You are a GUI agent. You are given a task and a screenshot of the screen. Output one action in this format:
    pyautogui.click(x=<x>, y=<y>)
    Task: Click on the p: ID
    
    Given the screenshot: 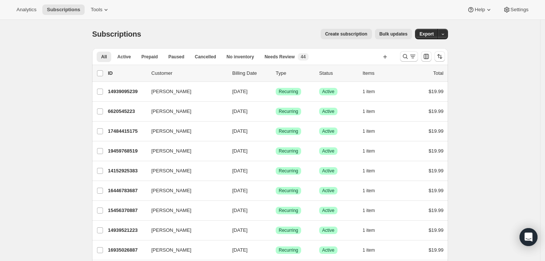 What is the action you would take?
    pyautogui.click(x=127, y=73)
    